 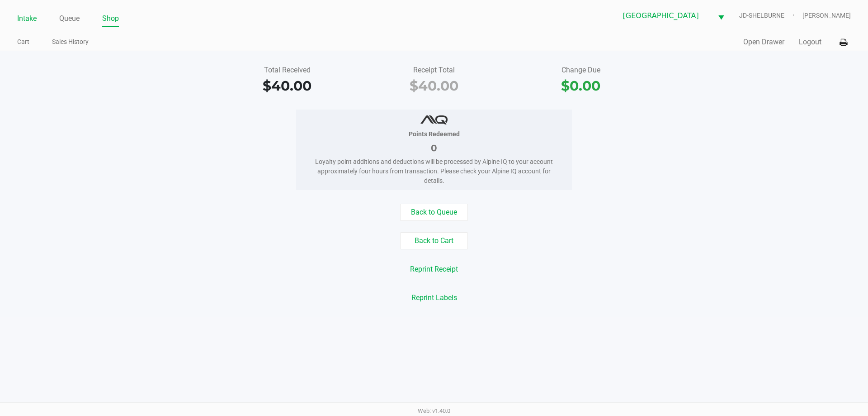 I want to click on div: 0, so click(x=434, y=148).